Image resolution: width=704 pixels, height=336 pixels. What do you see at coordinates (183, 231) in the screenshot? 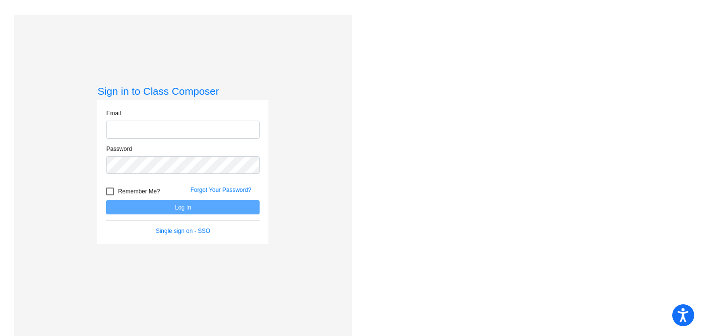
I see `a: Single sign on - SSO` at bounding box center [183, 231].